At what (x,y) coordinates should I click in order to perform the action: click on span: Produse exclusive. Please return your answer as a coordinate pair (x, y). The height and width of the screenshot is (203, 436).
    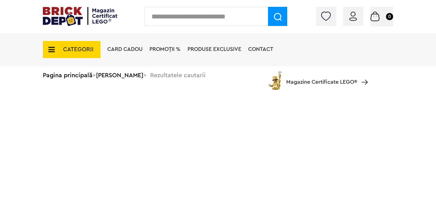
    Looking at the image, I should click on (214, 49).